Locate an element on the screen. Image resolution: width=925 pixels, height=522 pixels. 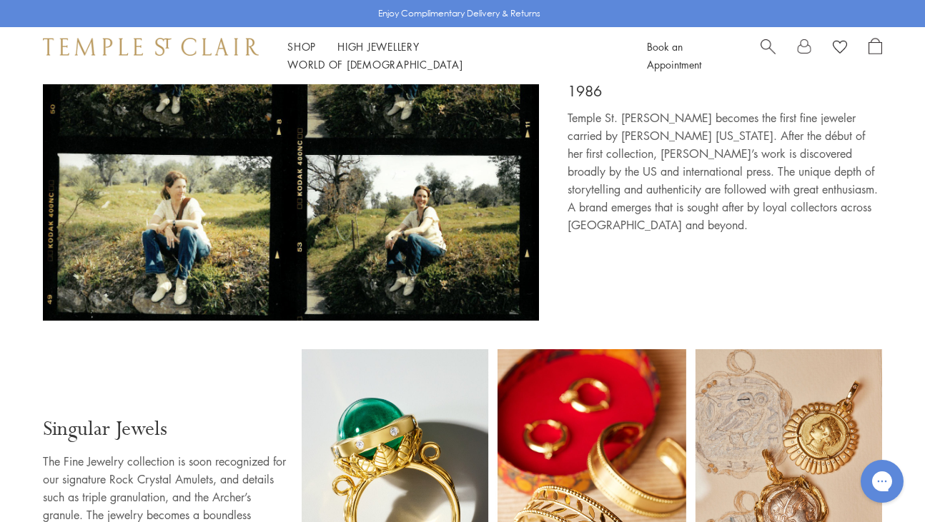
p: Enjoy Complimentary Delivery & Returns is located at coordinates (459, 14).